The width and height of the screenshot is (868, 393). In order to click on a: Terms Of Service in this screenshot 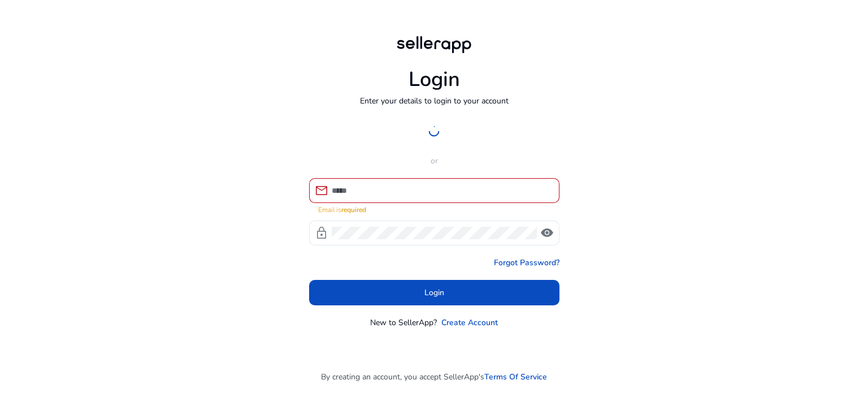, I will do `click(516, 376)`.